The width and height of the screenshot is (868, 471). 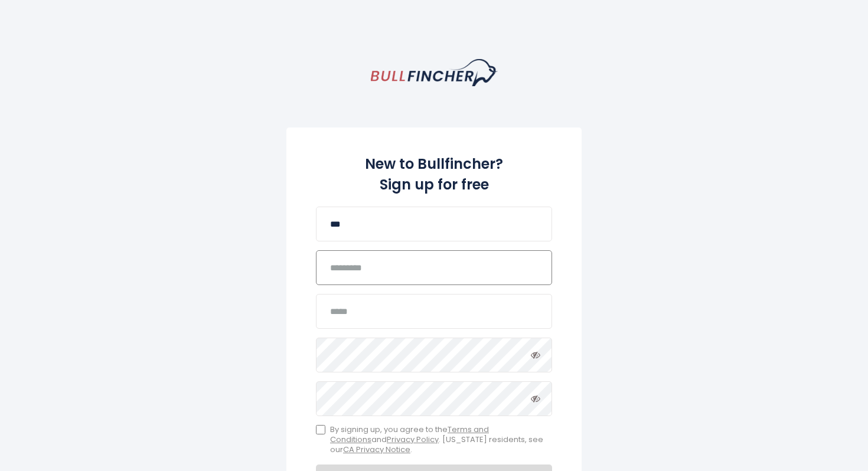 What do you see at coordinates (434, 174) in the screenshot?
I see `h2: New to Bullfincher? Sign up for free` at bounding box center [434, 174].